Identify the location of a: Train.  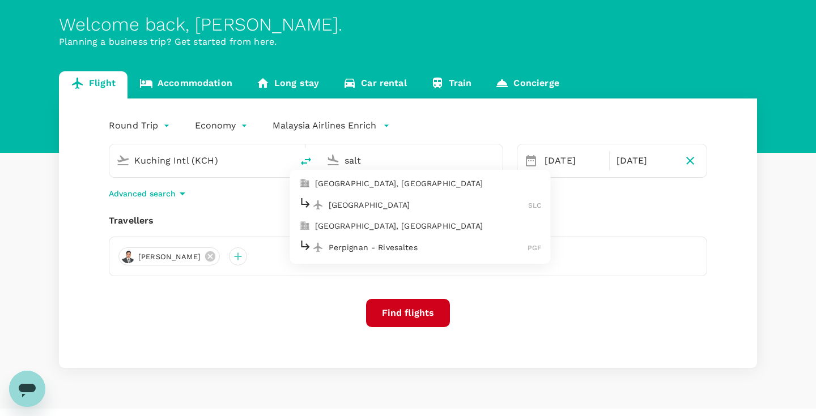
(451, 85).